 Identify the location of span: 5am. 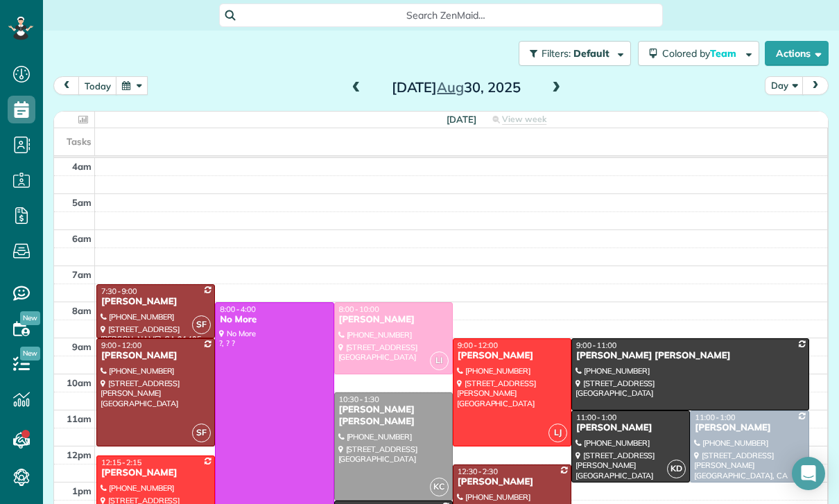
(82, 203).